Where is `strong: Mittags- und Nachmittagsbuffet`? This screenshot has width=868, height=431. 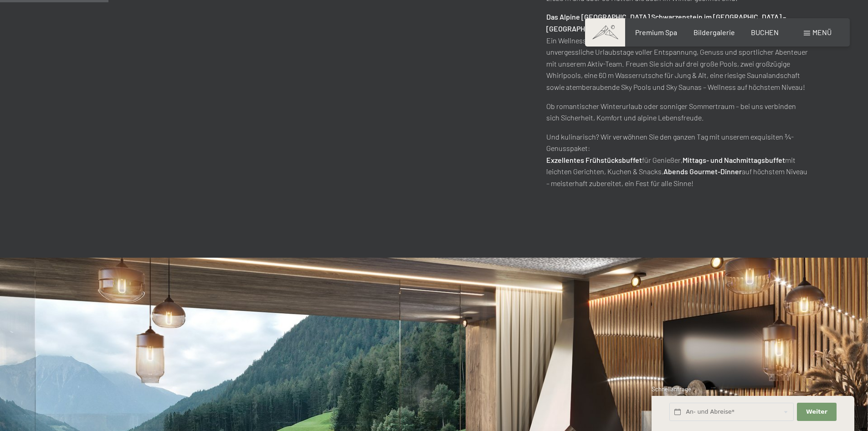 strong: Mittags- und Nachmittagsbuffet is located at coordinates (734, 160).